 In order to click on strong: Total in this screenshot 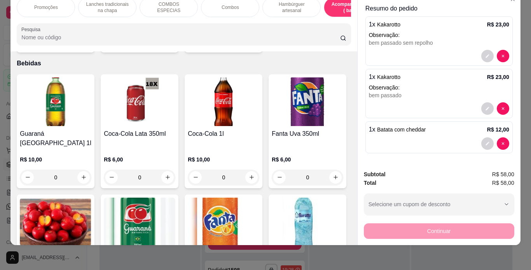, I will do `click(370, 183)`.